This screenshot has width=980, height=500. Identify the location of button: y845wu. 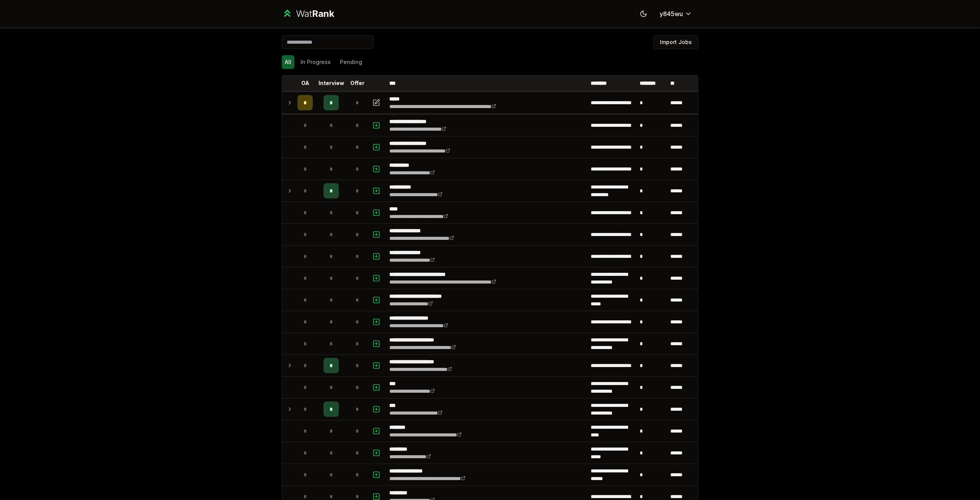
(676, 14).